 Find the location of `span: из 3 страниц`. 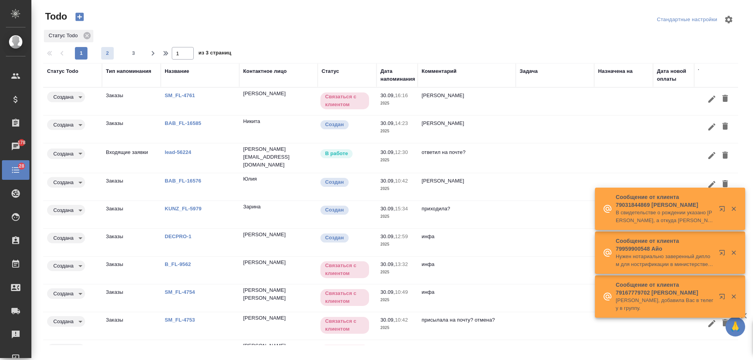

span: из 3 страниц is located at coordinates (215, 54).